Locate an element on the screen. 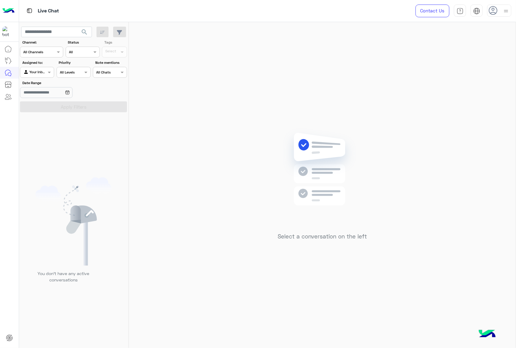 The width and height of the screenshot is (516, 348). button: search is located at coordinates (84, 33).